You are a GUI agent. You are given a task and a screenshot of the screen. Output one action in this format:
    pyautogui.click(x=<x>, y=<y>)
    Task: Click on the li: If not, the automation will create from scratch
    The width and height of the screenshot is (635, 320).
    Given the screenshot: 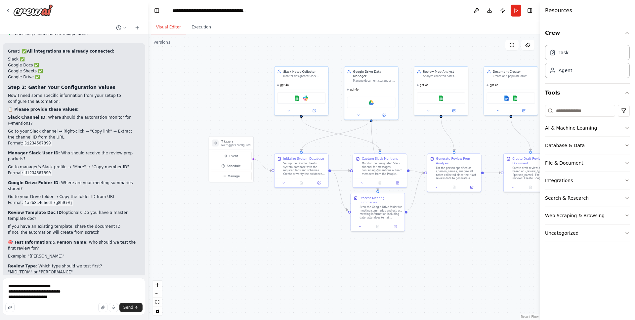 What is the action you would take?
    pyautogui.click(x=74, y=233)
    